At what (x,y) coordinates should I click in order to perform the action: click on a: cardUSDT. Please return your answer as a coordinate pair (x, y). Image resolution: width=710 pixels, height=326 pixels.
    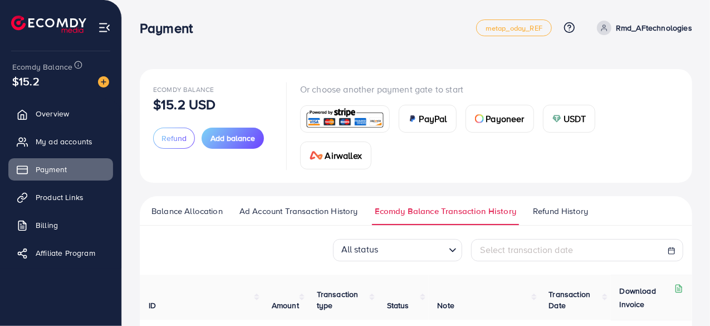
    Looking at the image, I should click on (569, 119).